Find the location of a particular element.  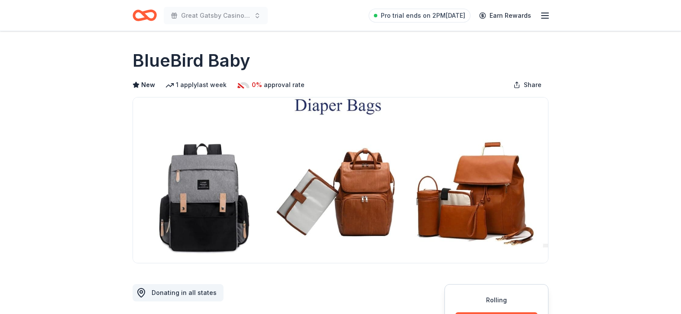

span: 0% is located at coordinates (257, 85).